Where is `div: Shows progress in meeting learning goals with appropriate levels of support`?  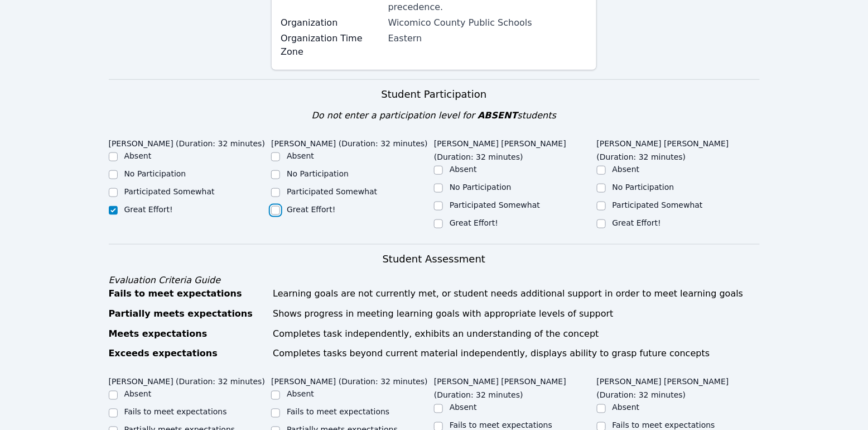 div: Shows progress in meeting learning goals with appropriate levels of support is located at coordinates (516, 314).